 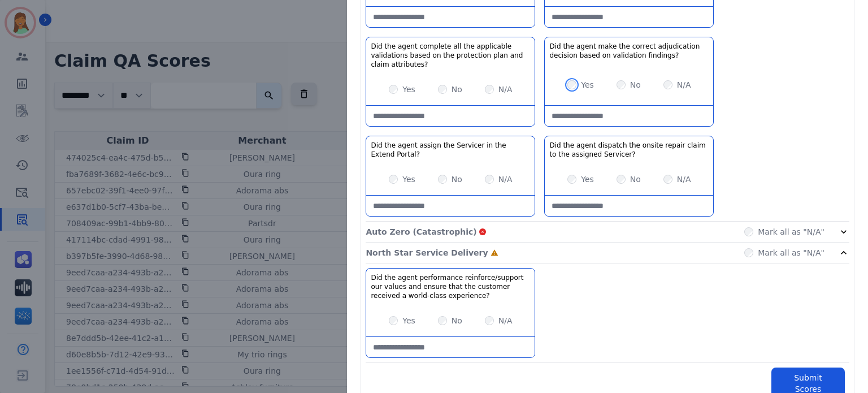 I want to click on h3: Did the agent complete all the applicable validations based on the protection plan and claim attr..., so click(x=451, y=55).